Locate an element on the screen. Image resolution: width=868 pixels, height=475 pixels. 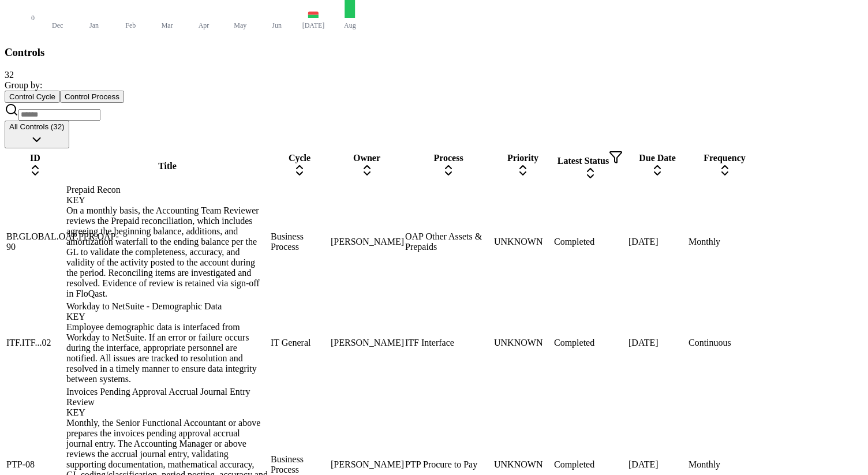
div: Process is located at coordinates (448, 158).